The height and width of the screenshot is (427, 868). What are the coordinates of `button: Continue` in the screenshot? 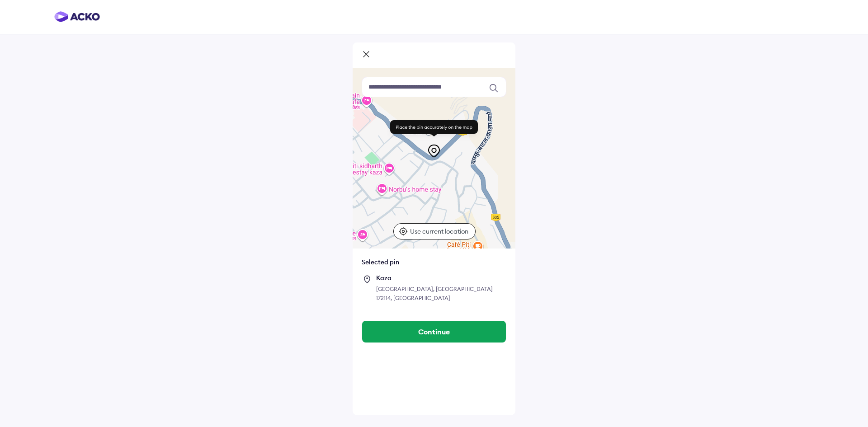 It's located at (434, 331).